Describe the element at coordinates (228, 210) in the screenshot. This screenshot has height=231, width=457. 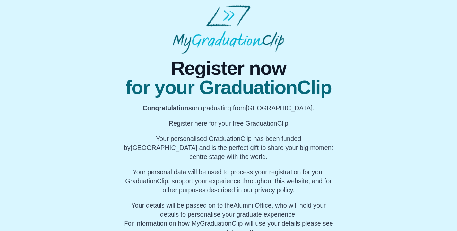
I see `span: Your details will be passed on to the , who will hold your details to personalise your graduate e...` at that location.